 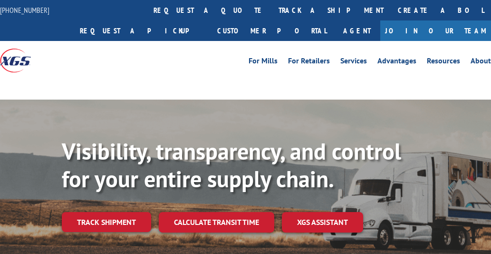 What do you see at coordinates (323, 222) in the screenshot?
I see `a: XGS ASSISTANT` at bounding box center [323, 222].